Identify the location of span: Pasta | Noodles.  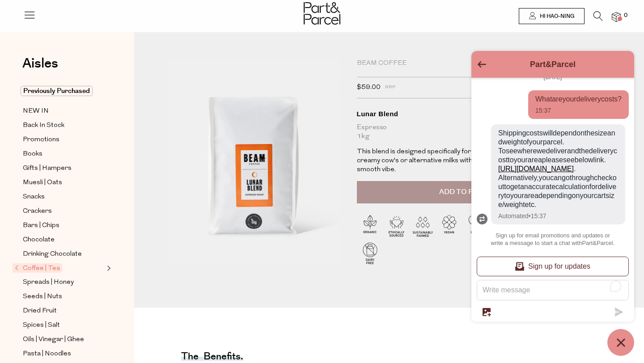
(47, 354).